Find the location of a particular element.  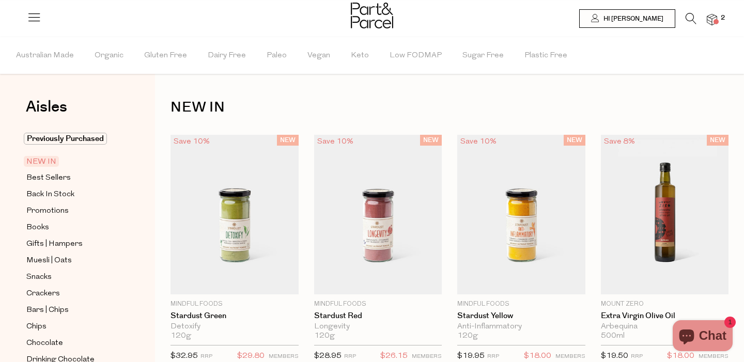

h1: NEW IN is located at coordinates (449, 107).